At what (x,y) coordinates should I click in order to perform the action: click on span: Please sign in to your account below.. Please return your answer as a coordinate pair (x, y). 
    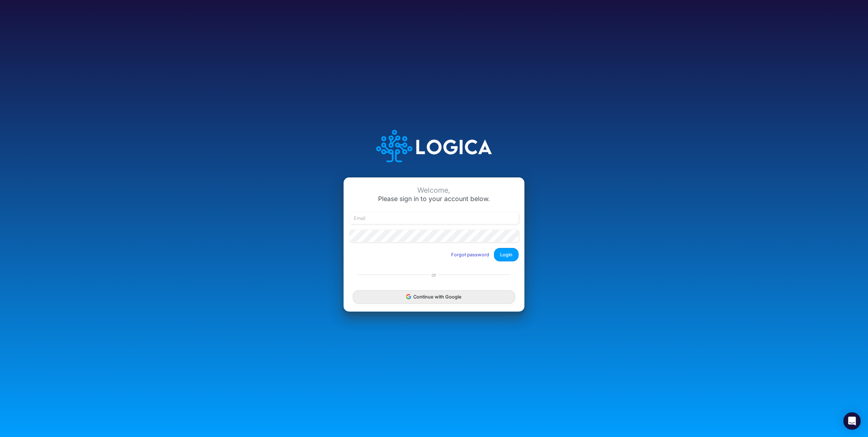
    Looking at the image, I should click on (434, 198).